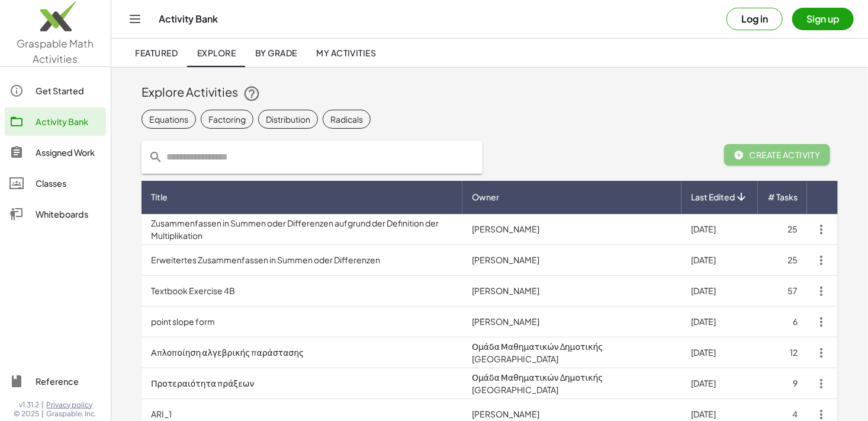  Describe the element at coordinates (782, 353) in the screenshot. I see `td: 12` at that location.